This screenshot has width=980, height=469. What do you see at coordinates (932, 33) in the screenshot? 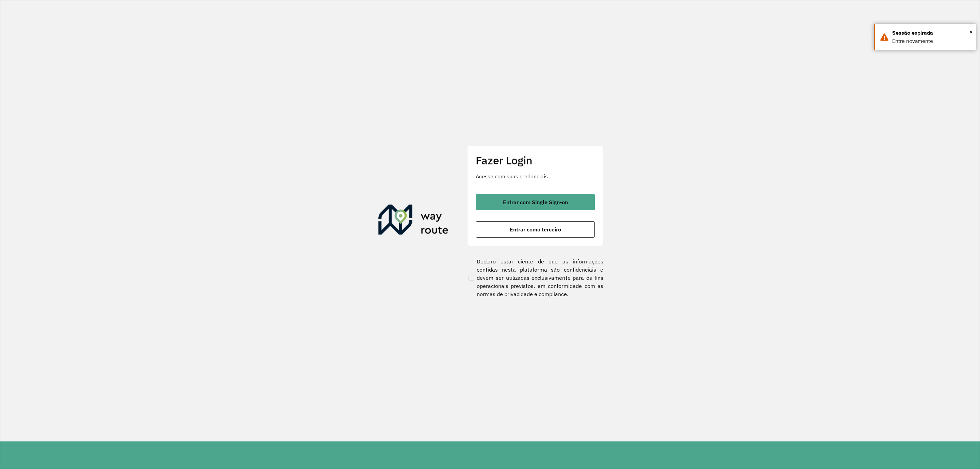
I see `div: Sessão expirada` at bounding box center [932, 33].